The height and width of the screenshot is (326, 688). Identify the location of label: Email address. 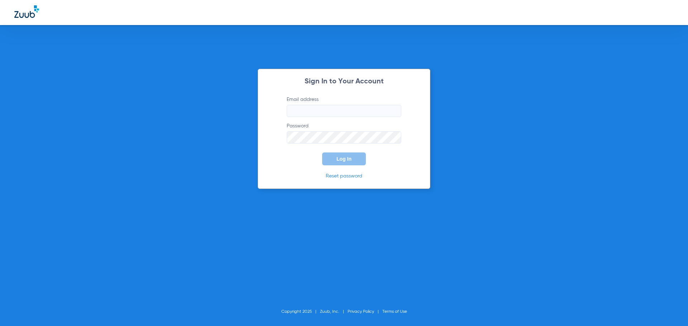
(344, 106).